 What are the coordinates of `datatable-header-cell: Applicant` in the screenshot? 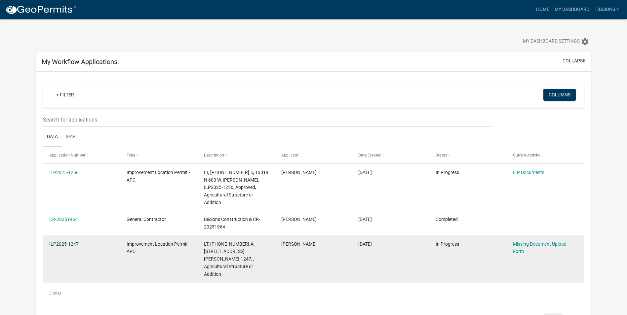 It's located at (313, 155).